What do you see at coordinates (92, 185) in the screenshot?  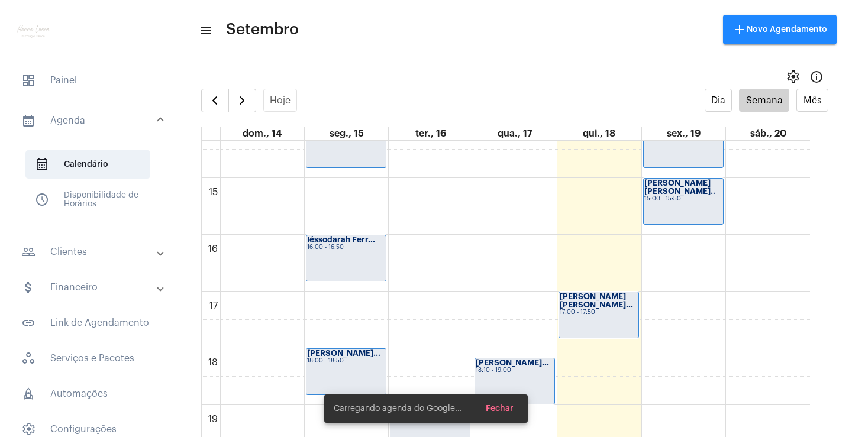 I see `div: sidenav iconAgenda` at bounding box center [92, 185].